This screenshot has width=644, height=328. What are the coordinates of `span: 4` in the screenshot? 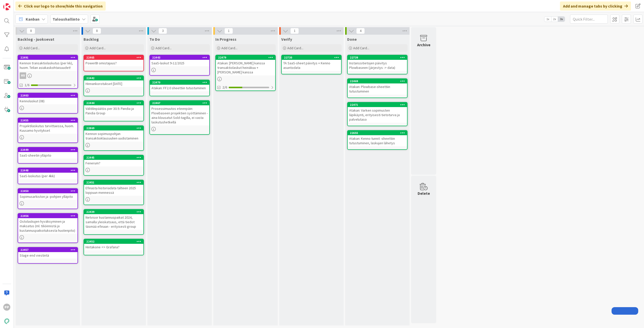 It's located at (360, 31).